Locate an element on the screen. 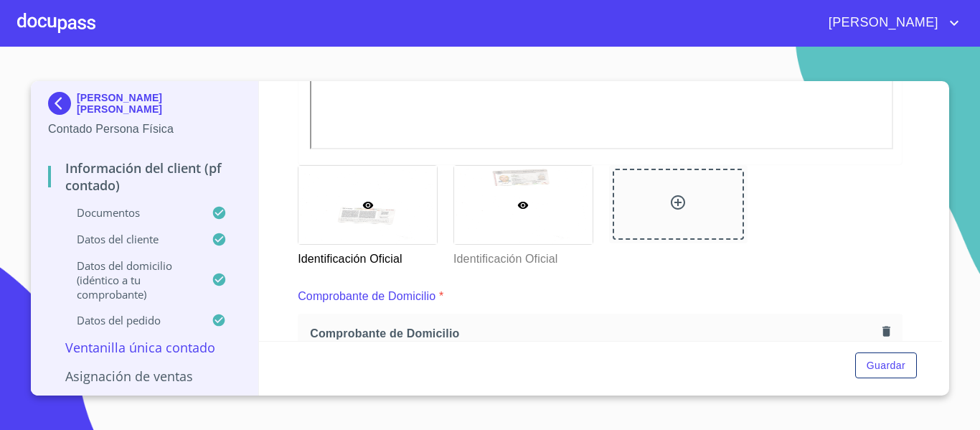 The height and width of the screenshot is (430, 980). button: Guardar is located at coordinates (885, 365).